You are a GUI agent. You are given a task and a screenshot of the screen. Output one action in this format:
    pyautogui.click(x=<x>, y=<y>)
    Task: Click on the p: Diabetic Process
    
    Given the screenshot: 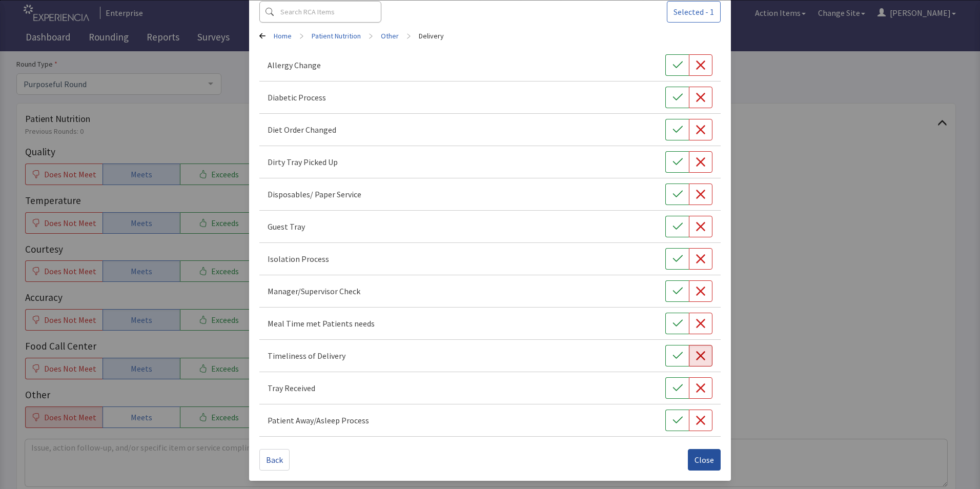 What is the action you would take?
    pyautogui.click(x=297, y=98)
    